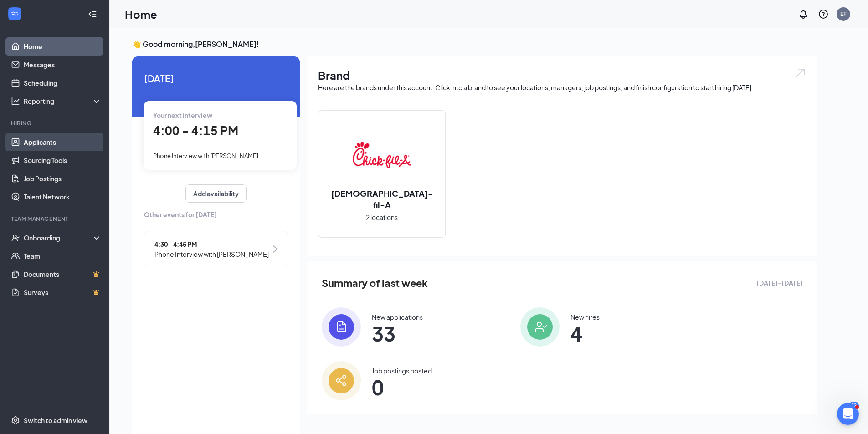 The height and width of the screenshot is (434, 868). I want to click on span: 0, so click(402, 387).